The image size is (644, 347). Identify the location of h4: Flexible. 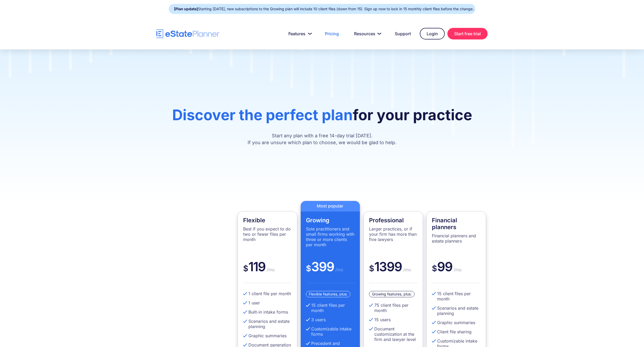
(267, 220).